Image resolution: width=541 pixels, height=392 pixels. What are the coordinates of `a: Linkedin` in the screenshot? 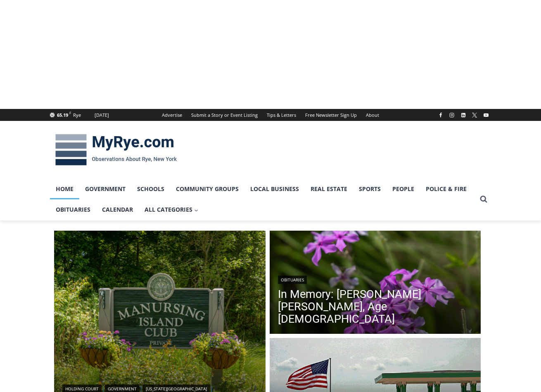 It's located at (463, 115).